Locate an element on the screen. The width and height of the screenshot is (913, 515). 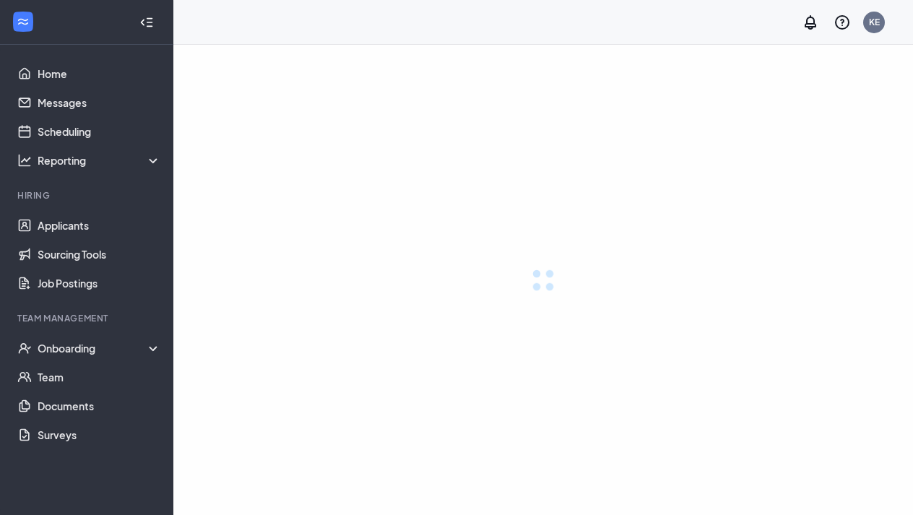
a: Surveys is located at coordinates (99, 435).